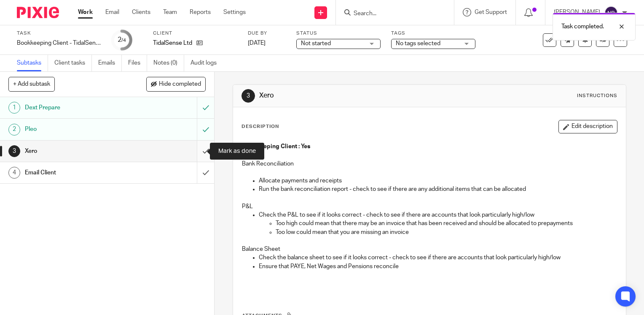 This screenshot has height=315, width=644. What do you see at coordinates (438, 215) in the screenshot?
I see `p: Check the P&L to see if it looks correct - check to see if there are accounts that look particula...` at bounding box center [438, 215].